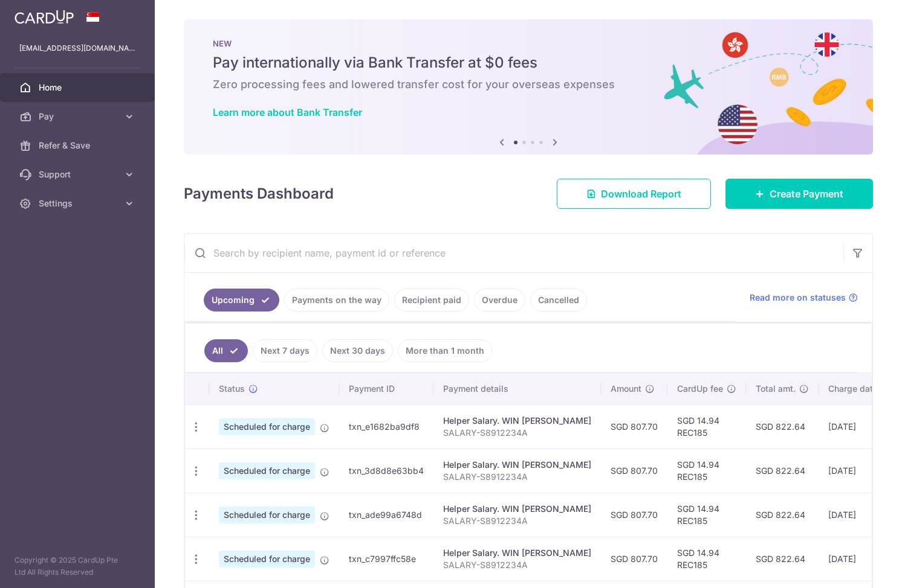 The width and height of the screenshot is (902, 588). Describe the element at coordinates (776, 389) in the screenshot. I see `span: Total amt.` at that location.